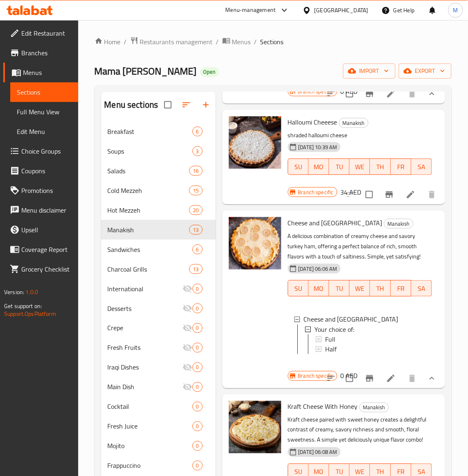  What do you see at coordinates (159, 407) in the screenshot?
I see `div: Cocktail0` at bounding box center [159, 407].